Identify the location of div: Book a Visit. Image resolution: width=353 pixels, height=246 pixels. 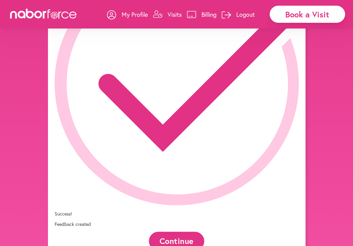
(307, 14).